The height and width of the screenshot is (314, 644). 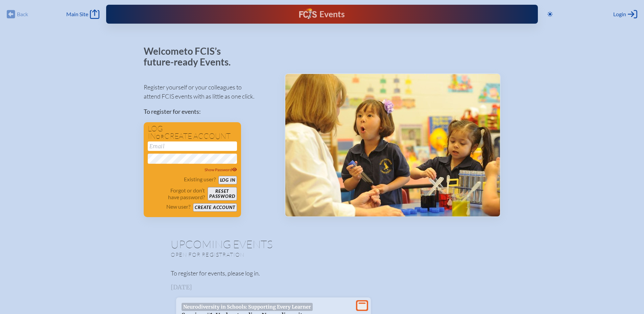 I want to click on p: To register for events:, so click(x=209, y=111).